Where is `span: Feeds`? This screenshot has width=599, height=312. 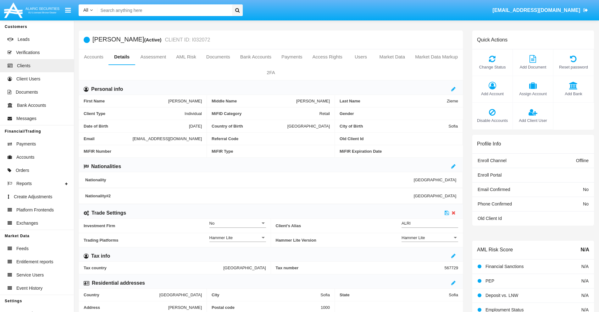 span: Feeds is located at coordinates (22, 249).